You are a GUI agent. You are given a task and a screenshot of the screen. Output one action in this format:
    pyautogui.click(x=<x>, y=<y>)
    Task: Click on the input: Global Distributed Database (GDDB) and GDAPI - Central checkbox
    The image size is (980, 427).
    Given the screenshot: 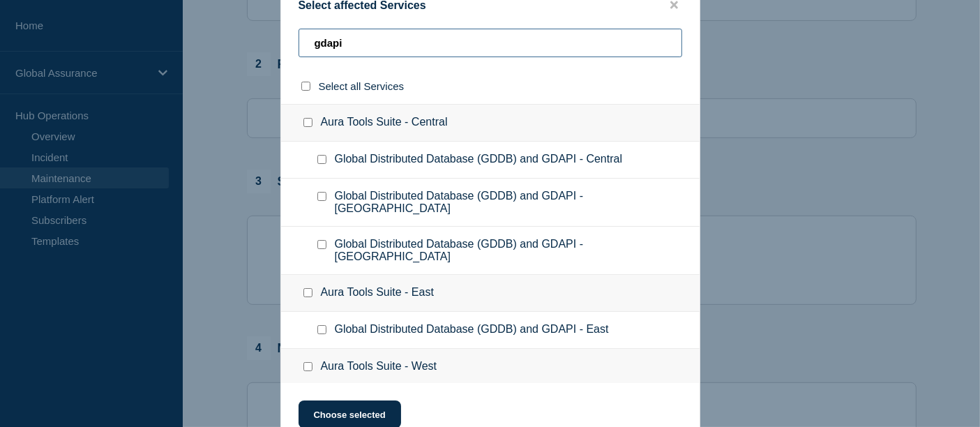 What is the action you would take?
    pyautogui.click(x=321, y=159)
    